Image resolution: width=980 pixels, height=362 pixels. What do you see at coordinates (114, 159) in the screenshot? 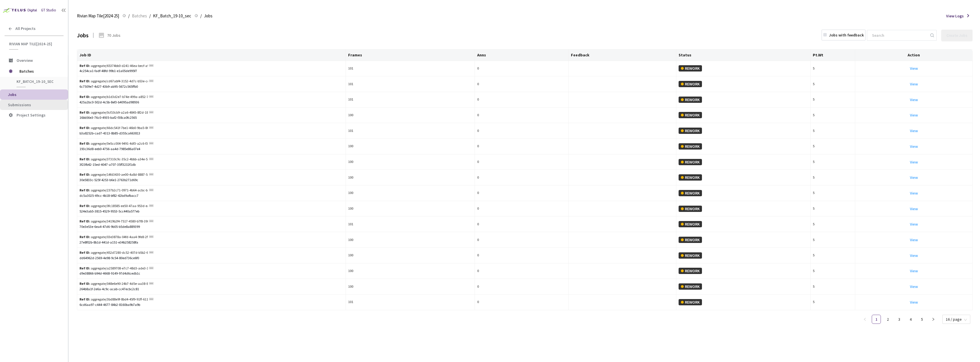
I see `div: aggregate/37310c9c-35c2-4bbb-a34e-55f9d903e93e` at bounding box center [114, 159].